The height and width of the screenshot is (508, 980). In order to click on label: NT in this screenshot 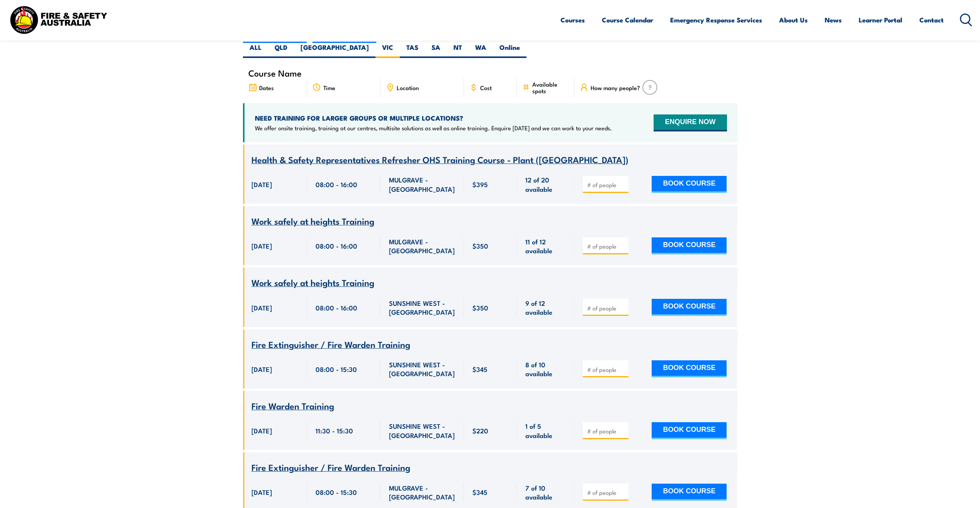, I will do `click(458, 50)`.